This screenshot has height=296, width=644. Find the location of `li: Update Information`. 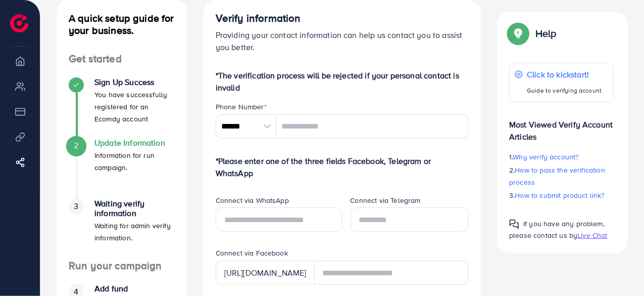

li: Update Information is located at coordinates (122, 168).